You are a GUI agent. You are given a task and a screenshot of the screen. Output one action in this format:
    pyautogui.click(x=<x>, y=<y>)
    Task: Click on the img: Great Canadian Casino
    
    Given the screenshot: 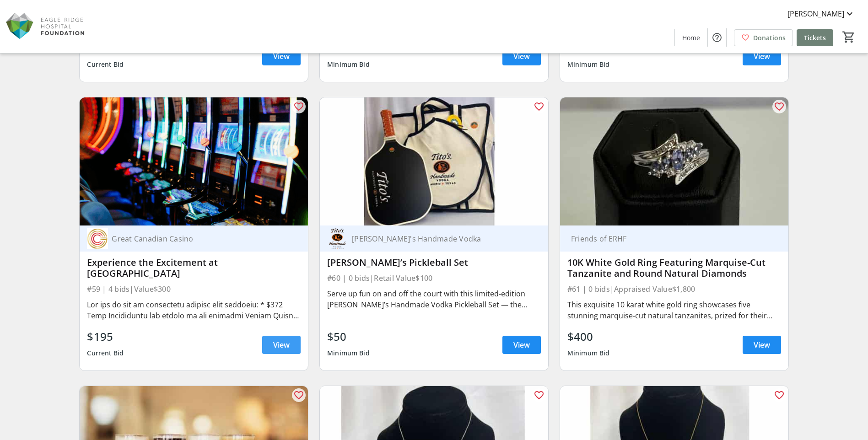 What is the action you would take?
    pyautogui.click(x=97, y=239)
    